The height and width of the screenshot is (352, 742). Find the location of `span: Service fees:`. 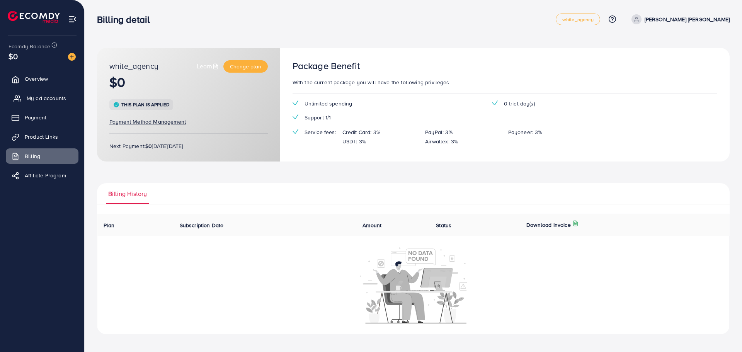

span: Service fees: is located at coordinates (321, 132).